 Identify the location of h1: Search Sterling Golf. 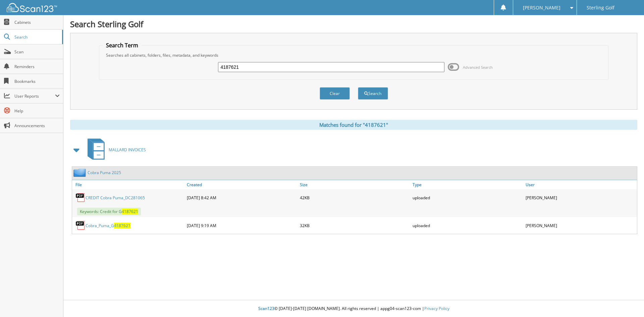
(354, 24).